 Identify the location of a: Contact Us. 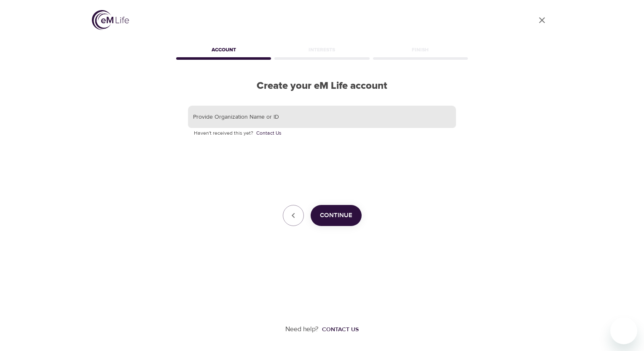
(269, 133).